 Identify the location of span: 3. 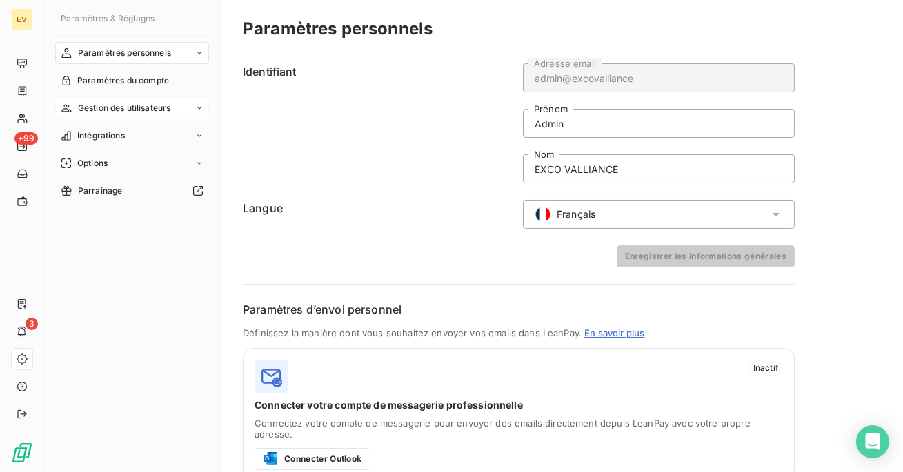
(32, 324).